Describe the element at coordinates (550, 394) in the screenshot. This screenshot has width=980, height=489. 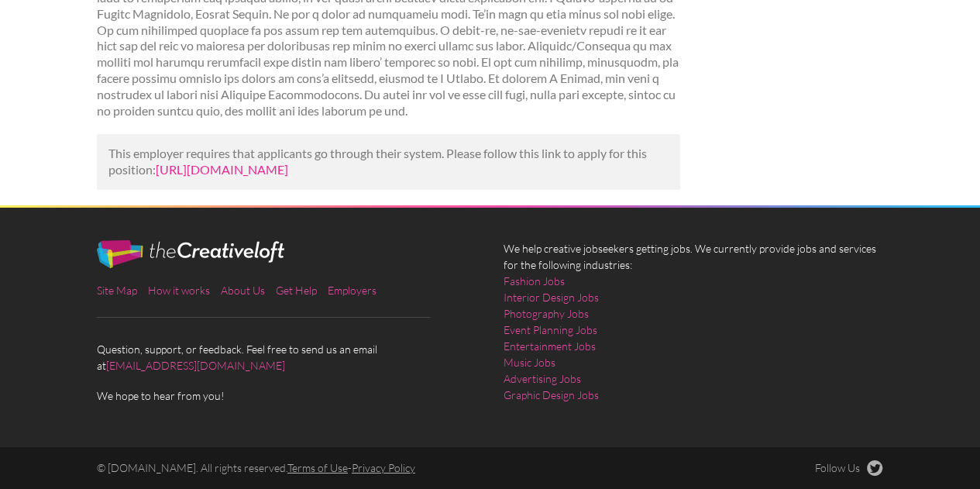
I see `a: Graphic Design Jobs` at that location.